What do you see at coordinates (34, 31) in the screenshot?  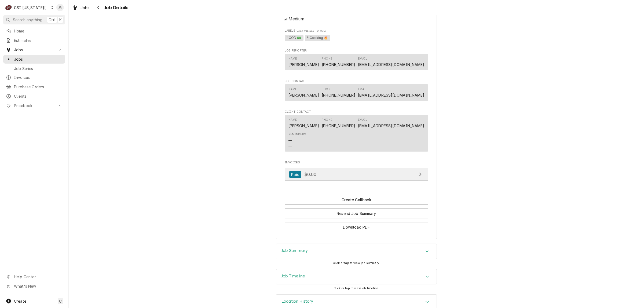 I see `a: Home` at bounding box center [34, 31].